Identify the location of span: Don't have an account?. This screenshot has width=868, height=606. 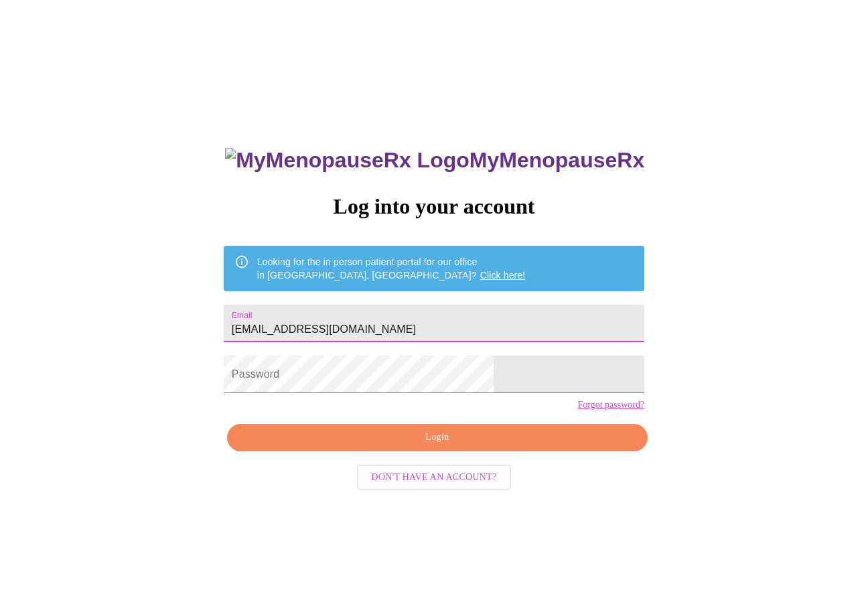
(434, 478).